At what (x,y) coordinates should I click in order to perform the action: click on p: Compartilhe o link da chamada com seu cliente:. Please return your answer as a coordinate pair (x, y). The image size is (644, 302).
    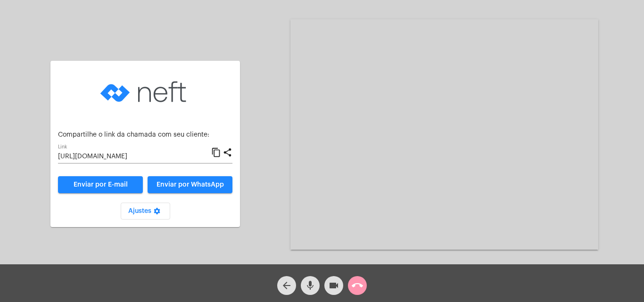
    Looking at the image, I should click on (145, 135).